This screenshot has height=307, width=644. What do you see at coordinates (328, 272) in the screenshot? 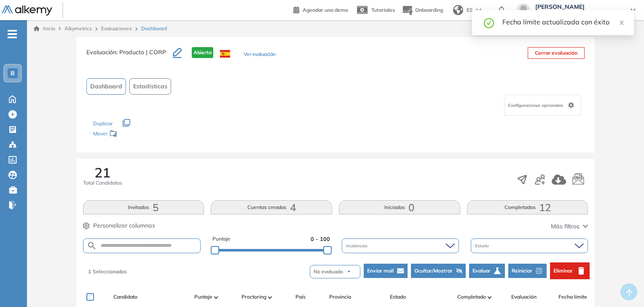
I see `span: No evaluado` at bounding box center [328, 272].